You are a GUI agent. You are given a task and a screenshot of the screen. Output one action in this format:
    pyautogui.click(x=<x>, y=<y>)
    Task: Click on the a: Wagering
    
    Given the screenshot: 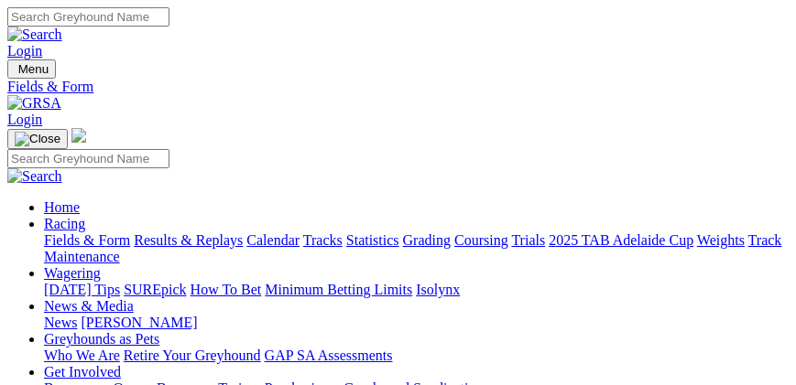 What is the action you would take?
    pyautogui.click(x=72, y=273)
    